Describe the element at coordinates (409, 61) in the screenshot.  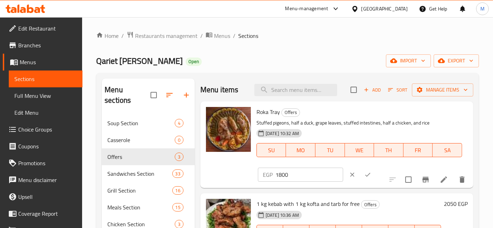
I see `button: import` at that location.